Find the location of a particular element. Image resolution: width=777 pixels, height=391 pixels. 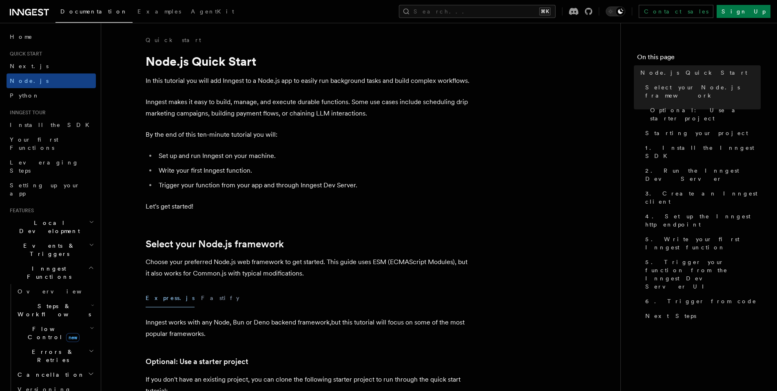

a: Your first Functions is located at coordinates (51, 144).